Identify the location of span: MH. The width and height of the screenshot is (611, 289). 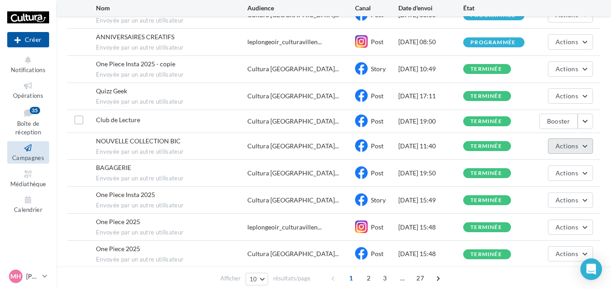
(16, 276).